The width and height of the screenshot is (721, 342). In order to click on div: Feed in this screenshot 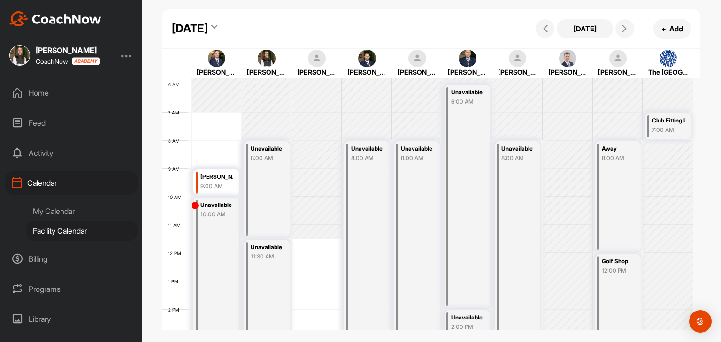, I will do `click(71, 123)`.